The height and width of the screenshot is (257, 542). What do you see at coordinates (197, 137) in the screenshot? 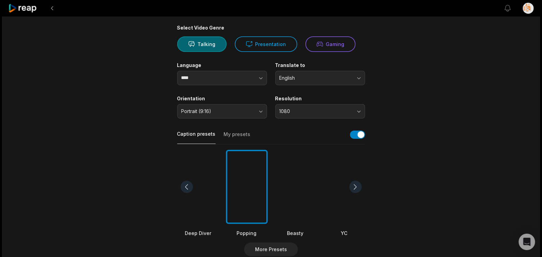
I see `button: Caption presets` at bounding box center [197, 137].